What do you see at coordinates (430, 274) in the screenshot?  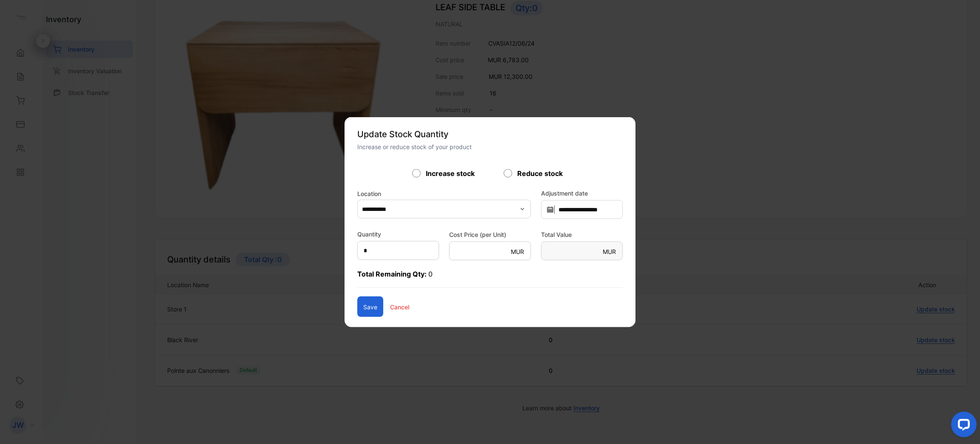 I see `span: 0` at bounding box center [430, 274].